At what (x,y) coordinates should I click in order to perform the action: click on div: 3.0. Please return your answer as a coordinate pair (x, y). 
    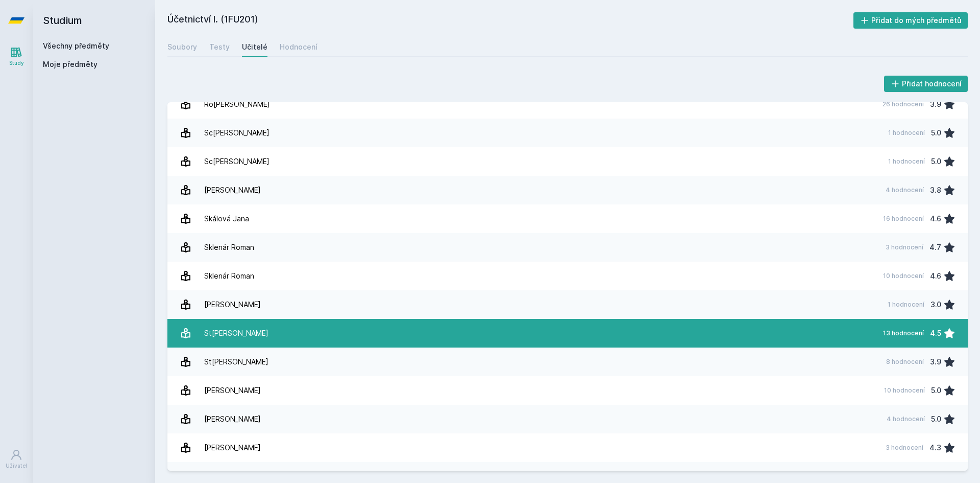
    Looking at the image, I should click on (936, 304).